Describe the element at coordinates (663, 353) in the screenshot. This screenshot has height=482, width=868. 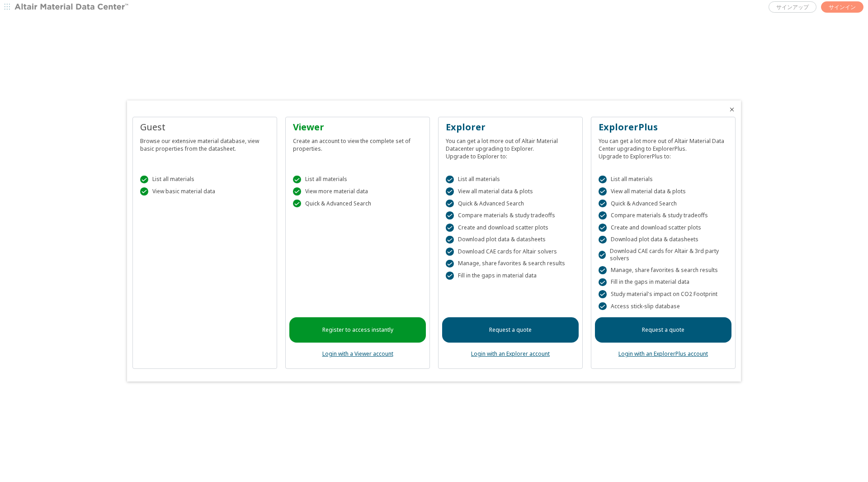
I see `a: Login with an ExplorerPlus account` at that location.